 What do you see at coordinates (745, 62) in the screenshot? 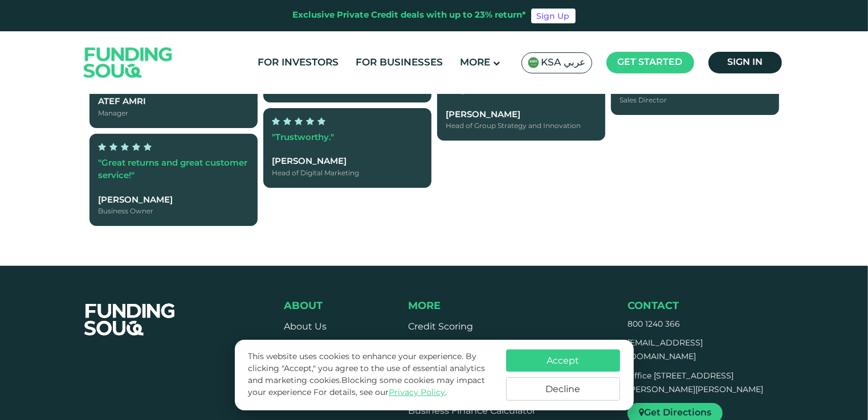
I see `span: Sign in` at bounding box center [745, 62].